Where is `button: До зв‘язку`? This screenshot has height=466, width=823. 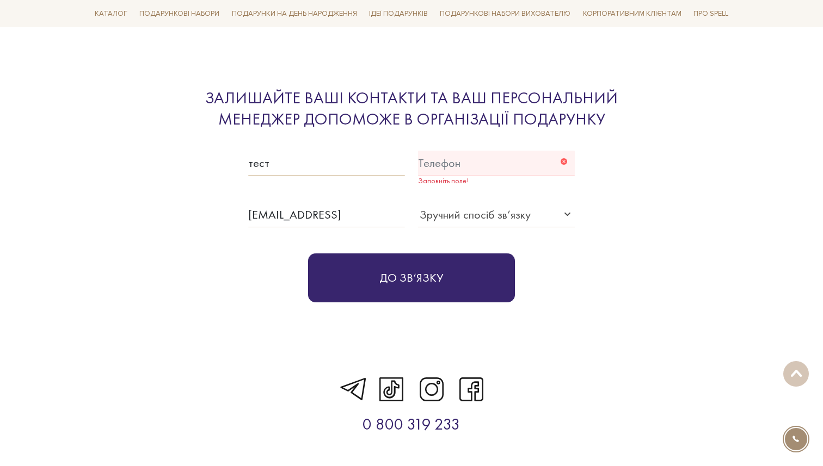
button: До зв‘язку is located at coordinates (411, 278).